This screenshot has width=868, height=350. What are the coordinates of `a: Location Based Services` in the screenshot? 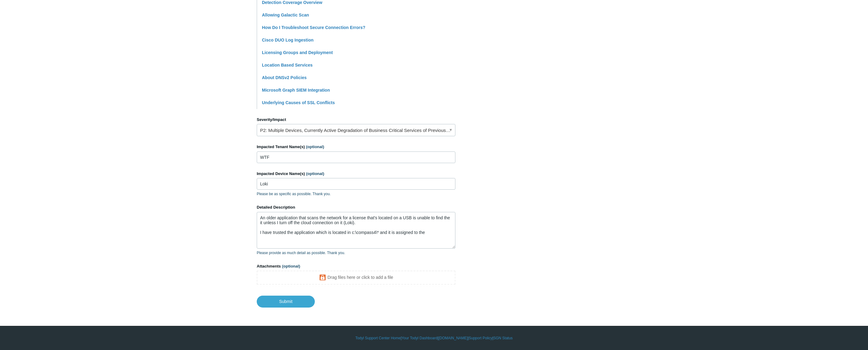 It's located at (287, 65).